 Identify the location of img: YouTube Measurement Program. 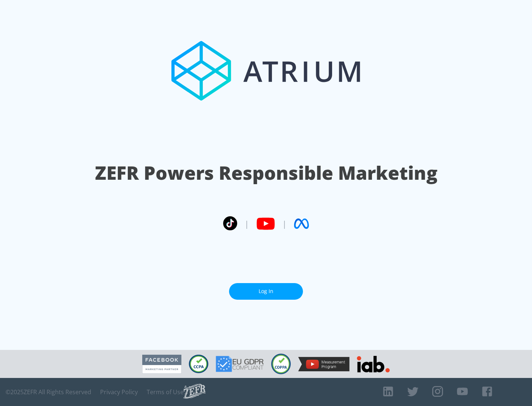
(324, 364).